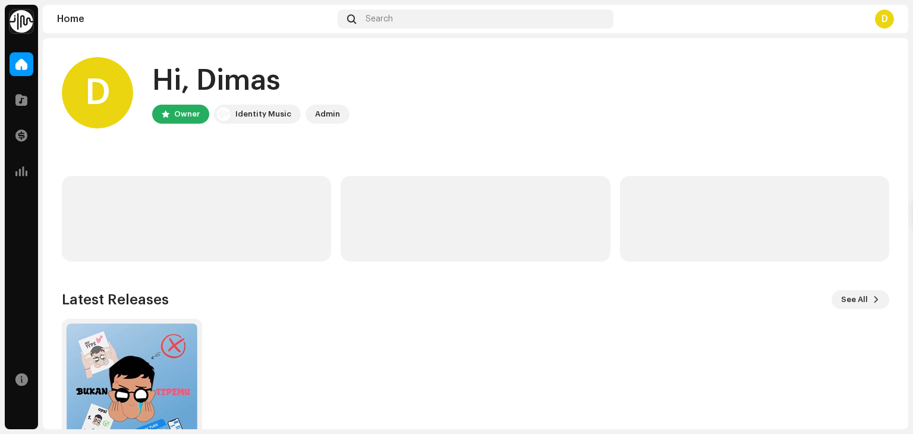  Describe the element at coordinates (854, 299) in the screenshot. I see `span: See All` at that location.